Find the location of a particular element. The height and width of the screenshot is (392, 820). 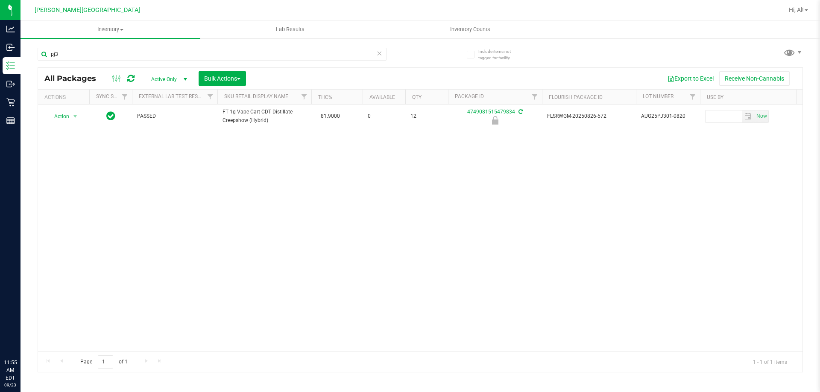

a: Package ID is located at coordinates (469, 96).